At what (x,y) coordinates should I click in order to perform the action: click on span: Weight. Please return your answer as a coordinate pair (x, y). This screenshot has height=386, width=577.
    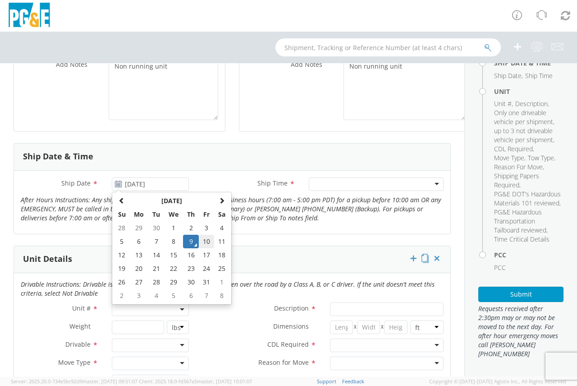
    Looking at the image, I should click on (80, 326).